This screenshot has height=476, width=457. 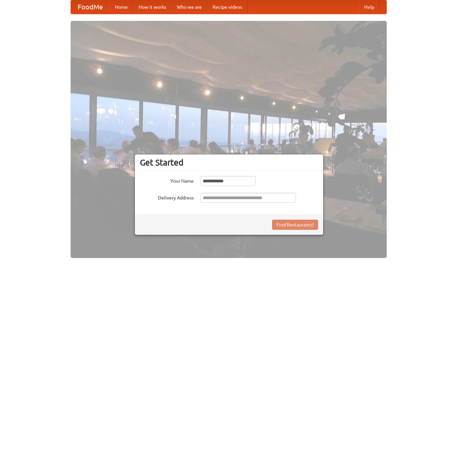 I want to click on a: Who we are, so click(x=189, y=7).